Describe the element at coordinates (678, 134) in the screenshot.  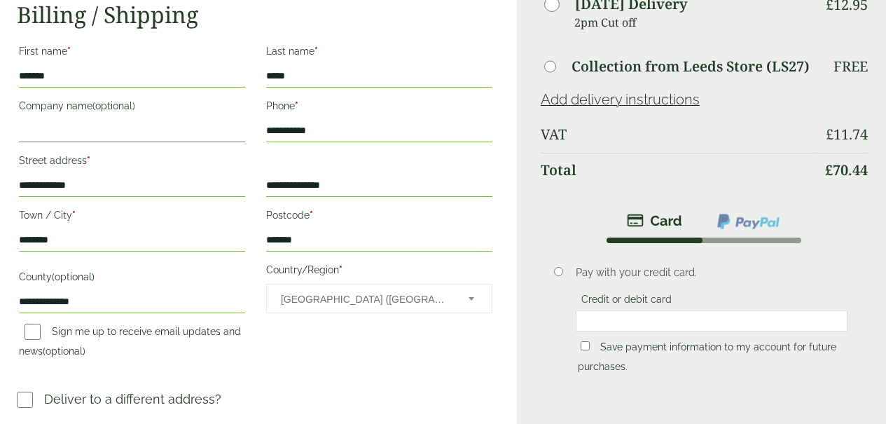
I see `th: VAT` at that location.